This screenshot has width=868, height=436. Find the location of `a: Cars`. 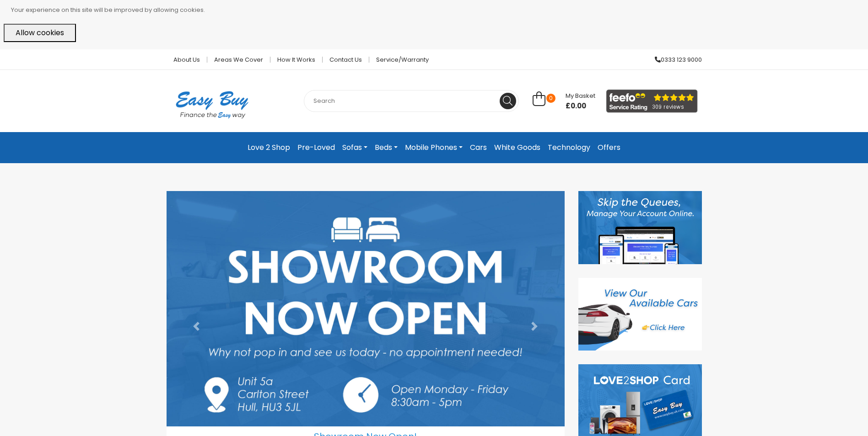

a: Cars is located at coordinates (478, 147).